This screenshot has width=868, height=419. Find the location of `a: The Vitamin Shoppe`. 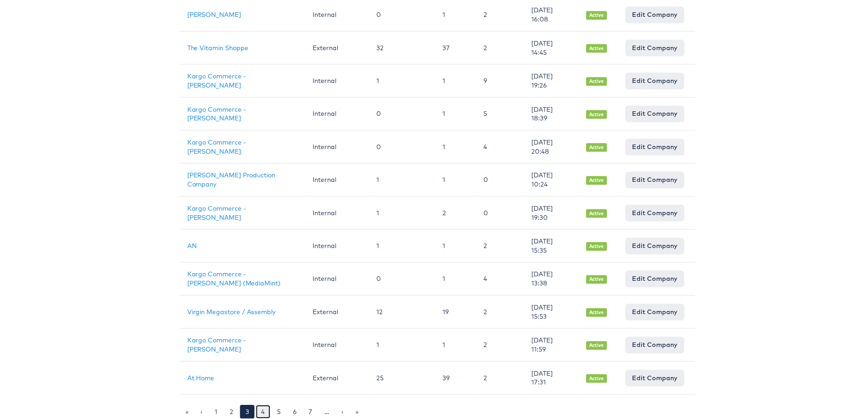

a: The Vitamin Shoppe is located at coordinates (216, 48).